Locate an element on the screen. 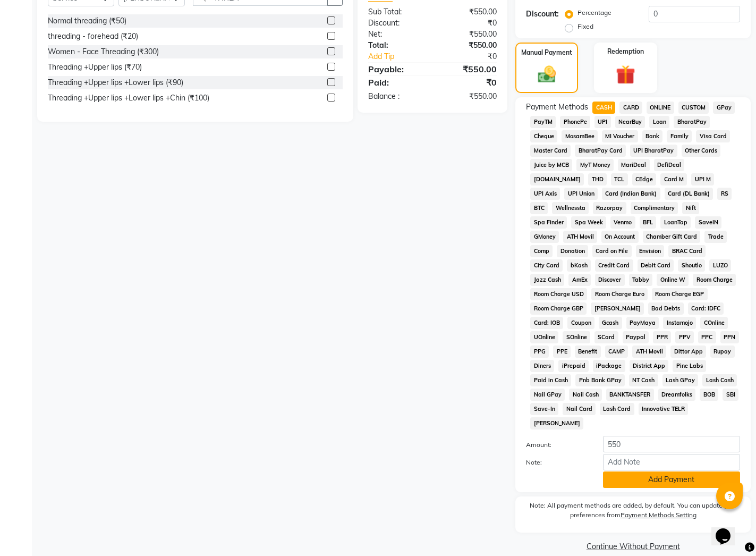 This screenshot has width=756, height=556. span: UPI BharatPay is located at coordinates (654, 151).